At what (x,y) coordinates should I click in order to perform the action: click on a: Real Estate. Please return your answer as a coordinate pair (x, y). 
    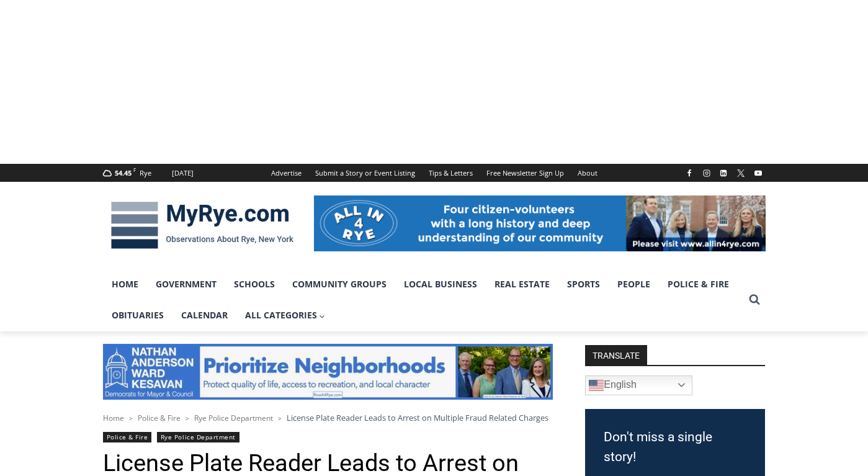
    Looking at the image, I should click on (522, 284).